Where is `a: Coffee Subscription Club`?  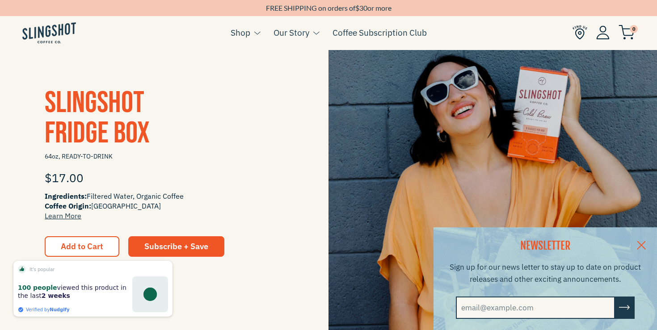 a: Coffee Subscription Club is located at coordinates (380, 33).